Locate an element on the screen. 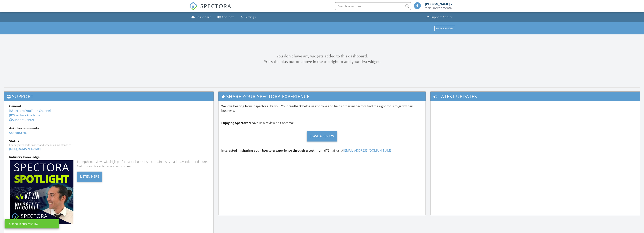  p: Leave us a review on Capterra! is located at coordinates (322, 123).